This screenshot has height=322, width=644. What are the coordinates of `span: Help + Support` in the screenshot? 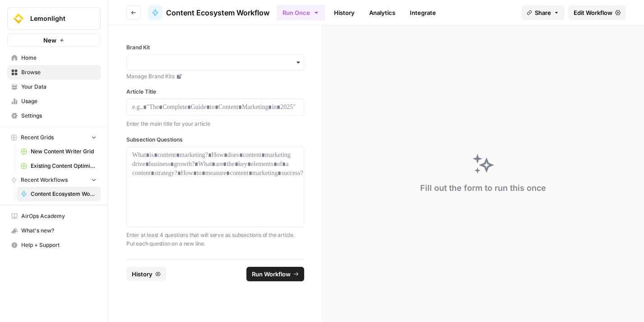 It's located at (58, 245).